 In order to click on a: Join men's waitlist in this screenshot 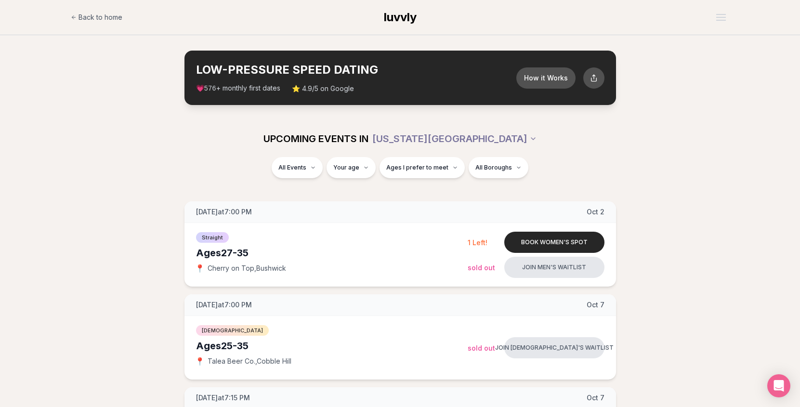, I will do `click(554, 267)`.